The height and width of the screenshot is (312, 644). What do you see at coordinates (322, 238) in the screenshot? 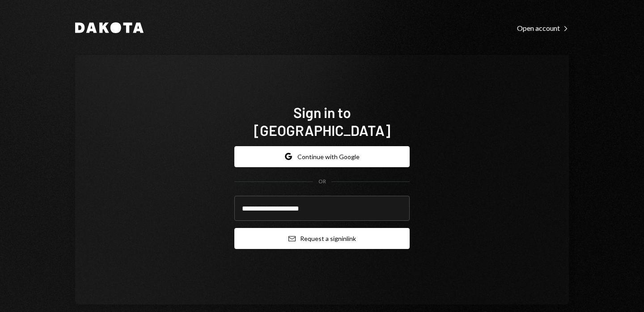
I see `button: Request a signinlink` at bounding box center [322, 238].